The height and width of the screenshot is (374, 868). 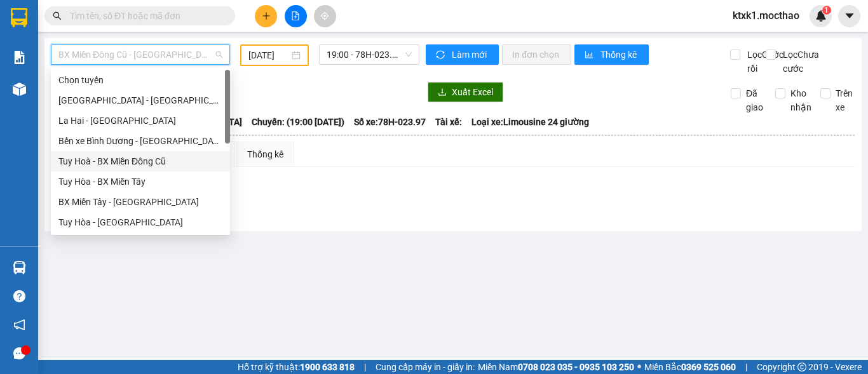 I want to click on span: BX Miền Đông Cũ - Tuy Hoà, so click(x=141, y=55).